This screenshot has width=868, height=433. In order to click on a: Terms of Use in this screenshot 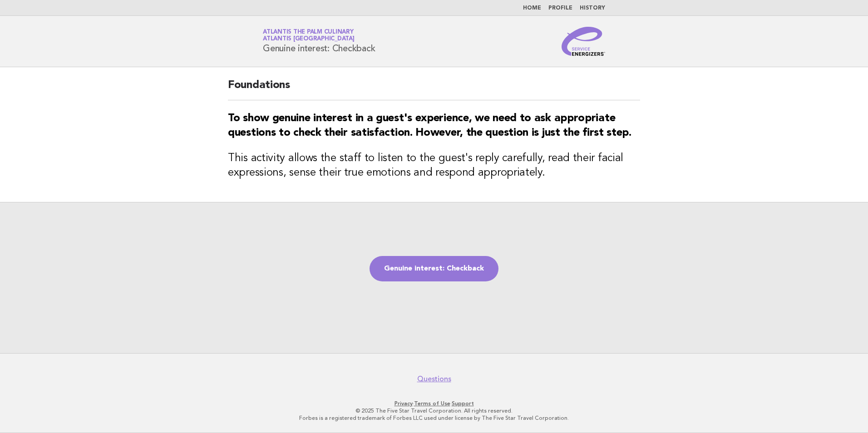, I will do `click(432, 404)`.